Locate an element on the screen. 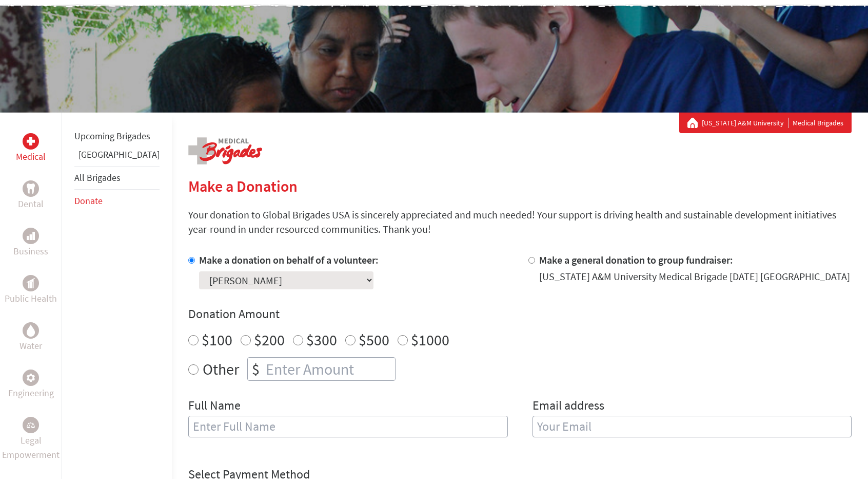 The height and width of the screenshot is (479, 868). a: MedicalMedical is located at coordinates (31, 148).